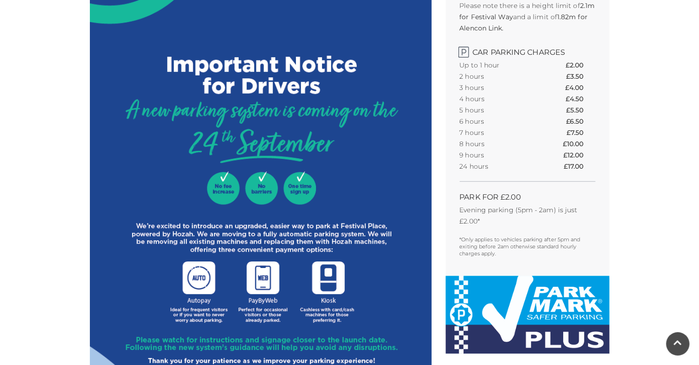  Describe the element at coordinates (497, 76) in the screenshot. I see `th: 2 hours` at that location.